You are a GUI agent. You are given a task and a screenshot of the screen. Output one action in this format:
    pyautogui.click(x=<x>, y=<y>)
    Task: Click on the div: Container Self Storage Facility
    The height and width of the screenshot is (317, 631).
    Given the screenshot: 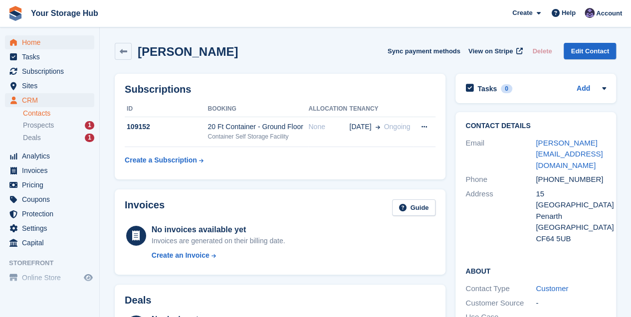 What is the action you would take?
    pyautogui.click(x=258, y=137)
    